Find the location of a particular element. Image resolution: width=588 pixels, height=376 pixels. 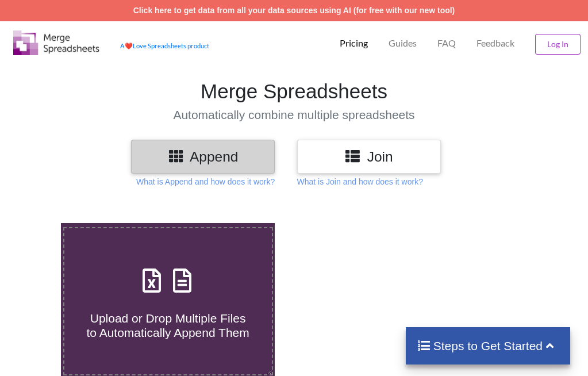

p: FAQ is located at coordinates (447, 43).